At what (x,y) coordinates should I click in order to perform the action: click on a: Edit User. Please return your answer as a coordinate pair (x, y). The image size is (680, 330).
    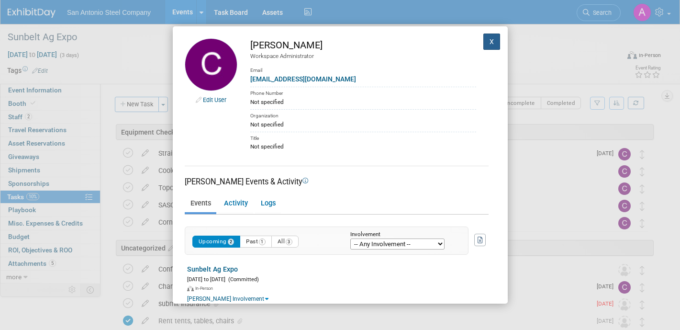
    Looking at the image, I should click on (214, 100).